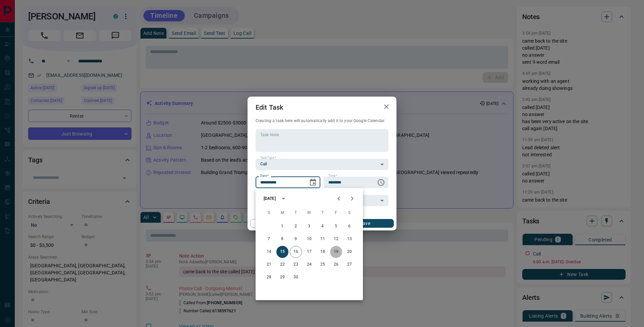 The image size is (644, 327). I want to click on button: 17, so click(309, 252).